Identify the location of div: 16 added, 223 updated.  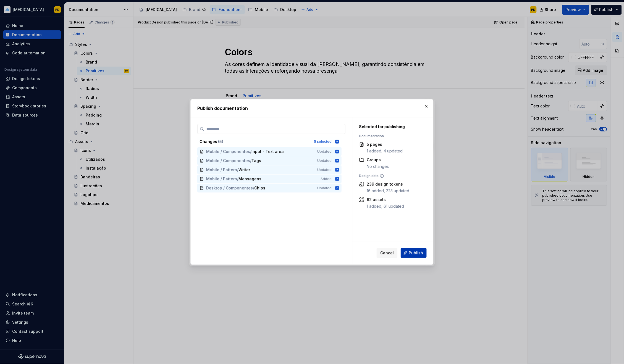
(388, 191).